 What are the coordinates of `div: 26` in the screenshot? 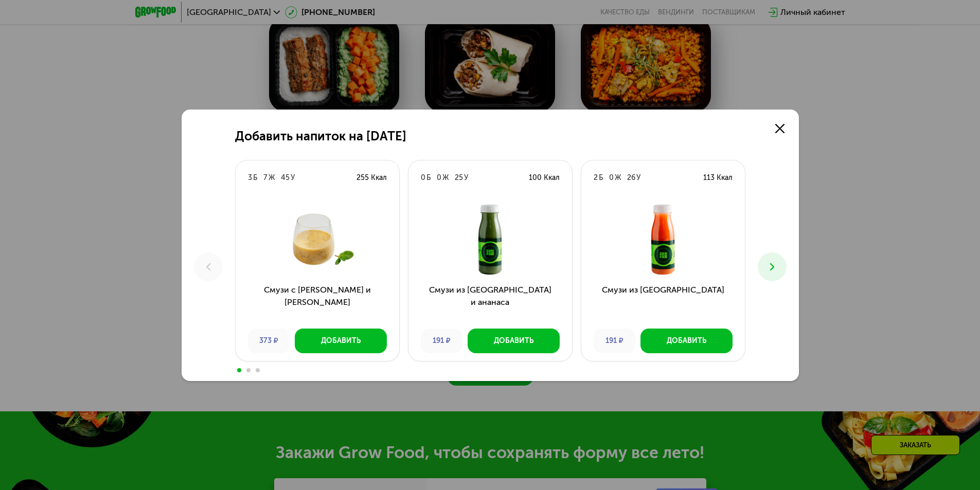 It's located at (631, 178).